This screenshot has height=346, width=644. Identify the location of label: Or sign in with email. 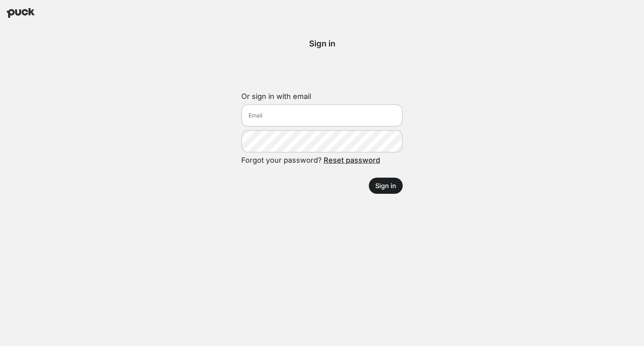
(276, 96).